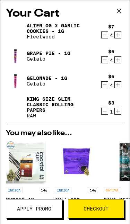 Image resolution: width=130 pixels, height=224 pixels. Describe the element at coordinates (60, 28) in the screenshot. I see `a: Alien OG x Garlic Cookies - 1g` at that location.